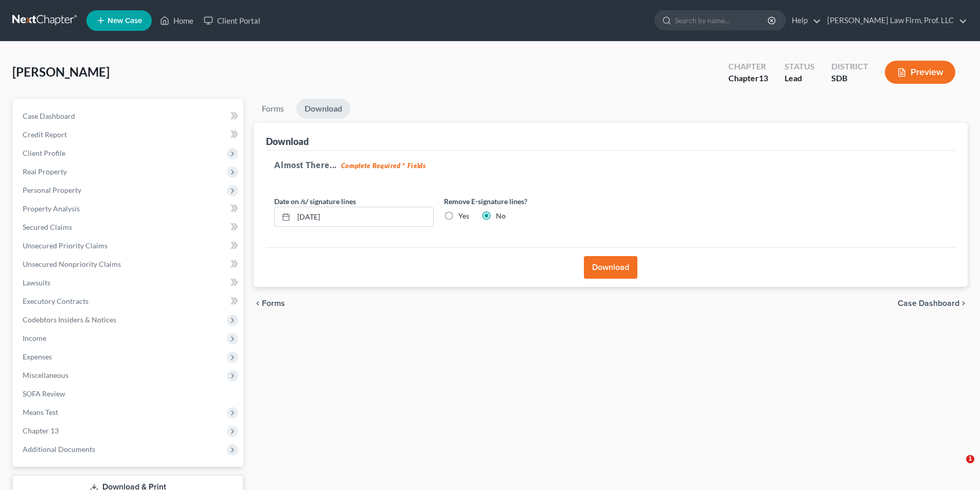 This screenshot has width=980, height=490. I want to click on i: chevron_left, so click(258, 303).